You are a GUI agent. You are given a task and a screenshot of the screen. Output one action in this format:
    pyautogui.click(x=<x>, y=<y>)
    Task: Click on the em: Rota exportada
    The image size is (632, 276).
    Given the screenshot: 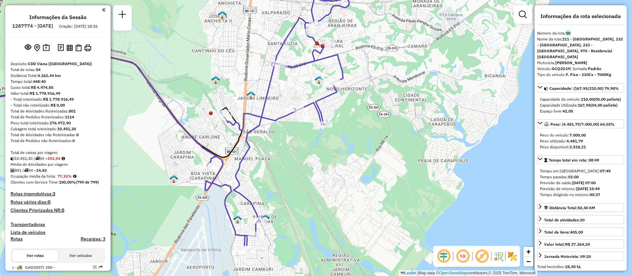 What is the action you would take?
    pyautogui.click(x=101, y=267)
    